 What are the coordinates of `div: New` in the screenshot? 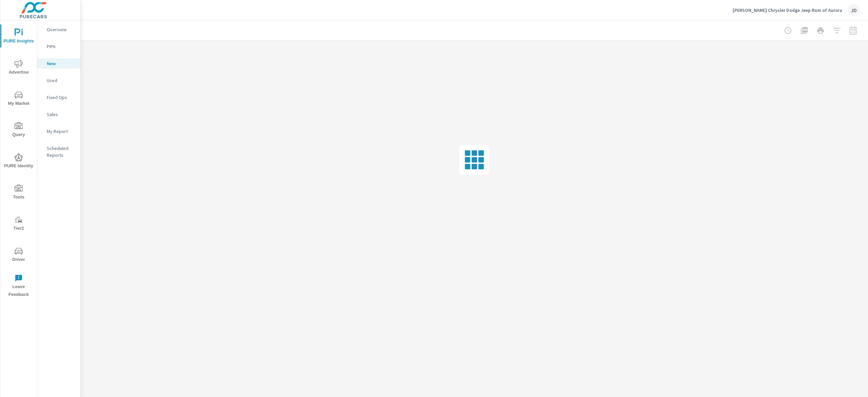 It's located at (58, 64).